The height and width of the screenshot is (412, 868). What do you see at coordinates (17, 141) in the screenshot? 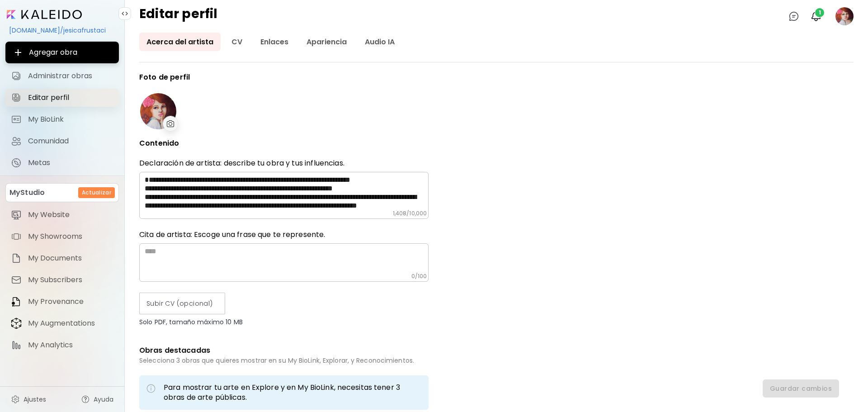
I see `img: Comunidad icon` at bounding box center [17, 141].